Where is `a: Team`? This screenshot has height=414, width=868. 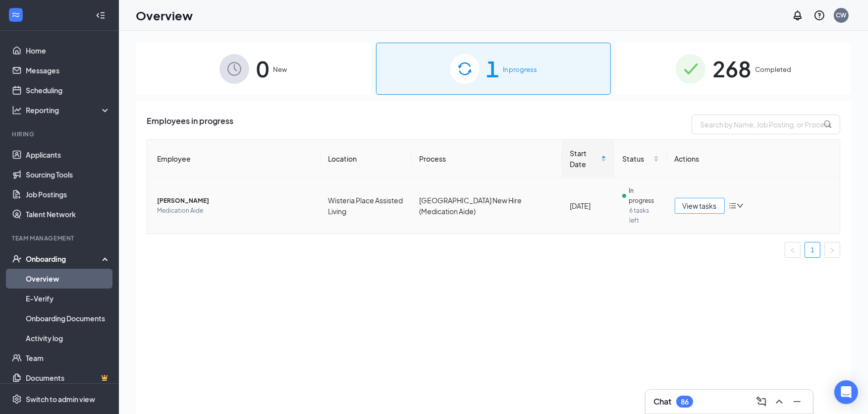 a: Team is located at coordinates (68, 358).